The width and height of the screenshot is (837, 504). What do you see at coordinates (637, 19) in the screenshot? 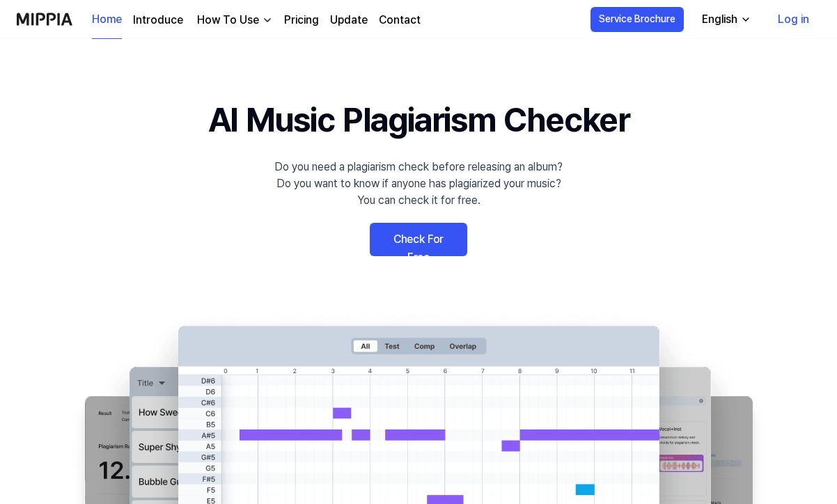
I see `button: Service Brochure` at bounding box center [637, 19].